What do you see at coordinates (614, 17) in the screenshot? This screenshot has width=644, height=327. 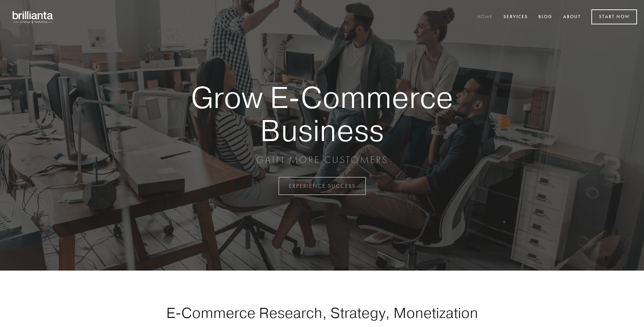 I see `a: Start Now` at bounding box center [614, 17].